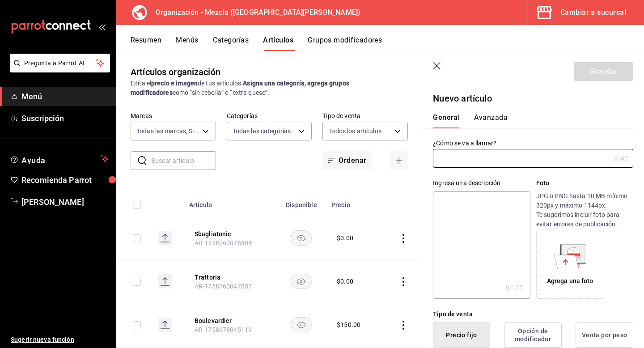 The width and height of the screenshot is (644, 348). Describe the element at coordinates (58, 69) in the screenshot. I see `a: Pregunta a Parrot AI` at that location.